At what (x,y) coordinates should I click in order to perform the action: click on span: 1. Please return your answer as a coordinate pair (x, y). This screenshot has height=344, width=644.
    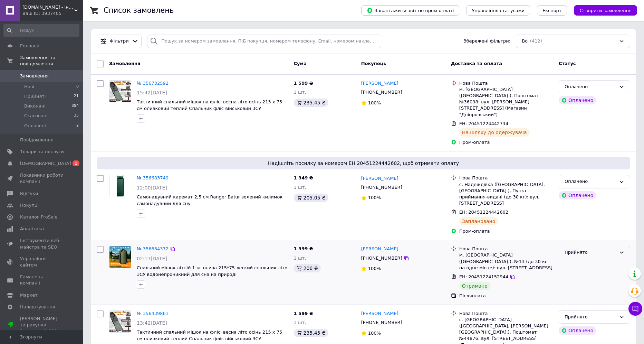
    Looking at the image, I should click on (76, 163).